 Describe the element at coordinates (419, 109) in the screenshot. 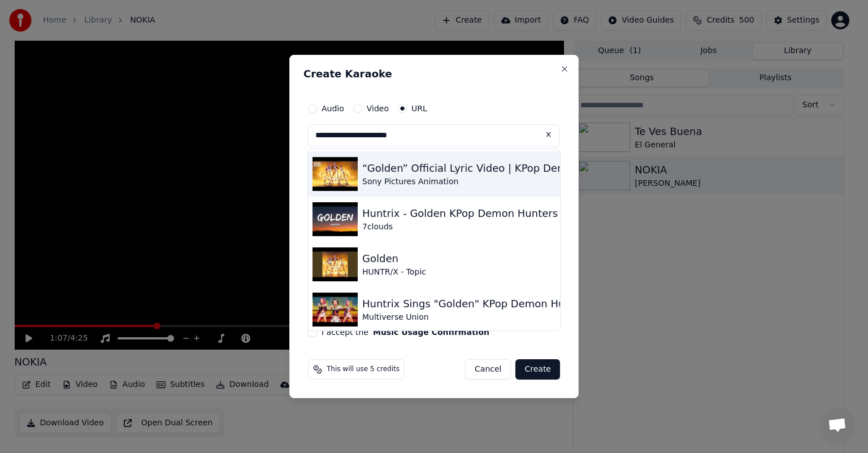

I see `label: URL` at that location.